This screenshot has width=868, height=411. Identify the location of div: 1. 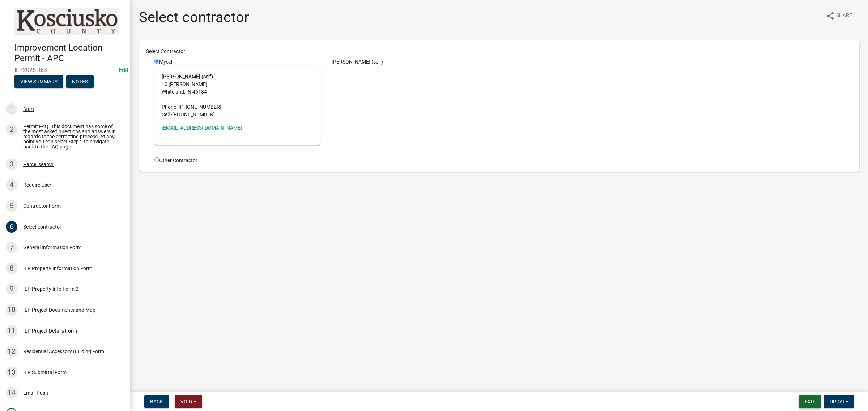
(11, 109).